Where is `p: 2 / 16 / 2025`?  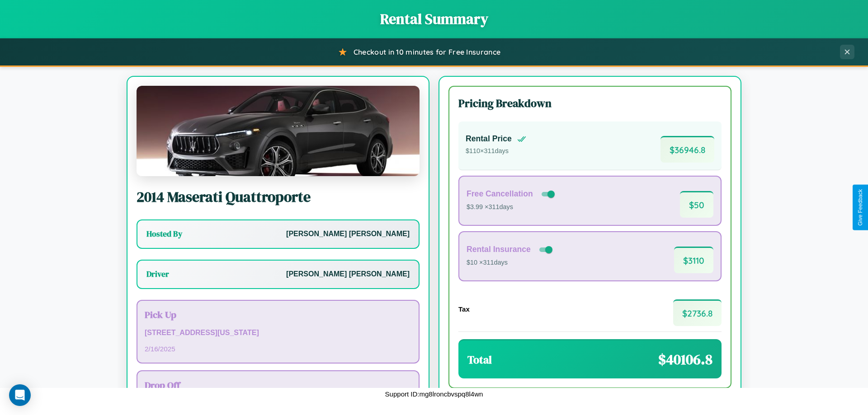
p: 2 / 16 / 2025 is located at coordinates (278, 349).